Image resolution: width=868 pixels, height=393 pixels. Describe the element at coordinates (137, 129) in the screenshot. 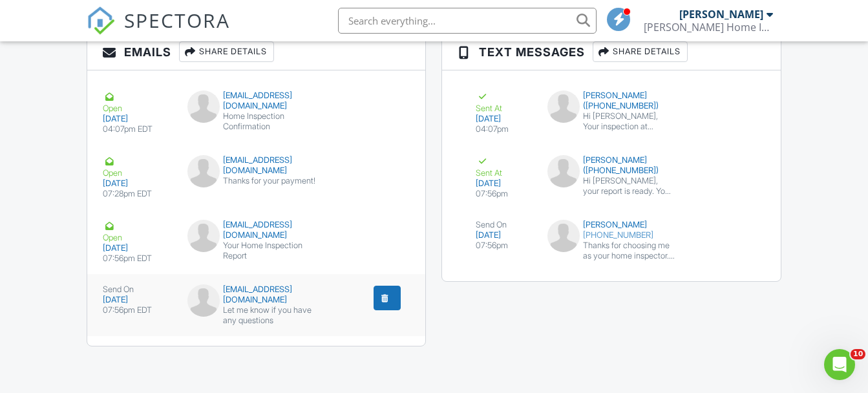

I see `div: 04:07pm EDT` at that location.